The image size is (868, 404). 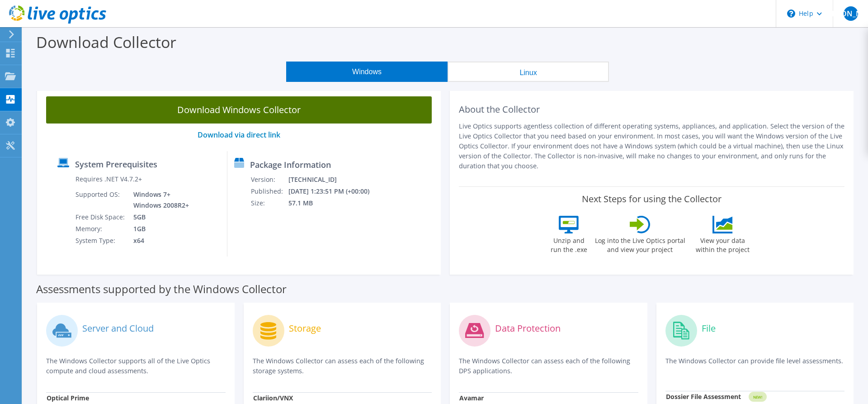 I want to click on label: System Prerequisites, so click(x=116, y=164).